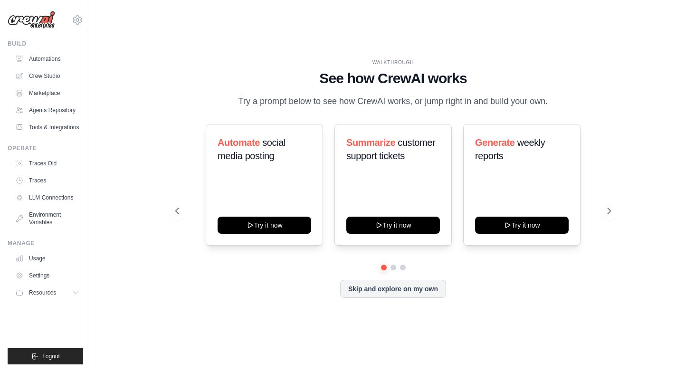 The height and width of the screenshot is (372, 695). Describe the element at coordinates (47, 163) in the screenshot. I see `a: Traces Old` at that location.